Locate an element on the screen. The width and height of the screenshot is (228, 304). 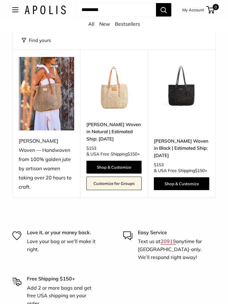
a: Mercado Woven in Natural | Estimated Ship: Oct. 19thMercado Woven in Natural | Estimated Ship: Oc... is located at coordinates (114, 84).